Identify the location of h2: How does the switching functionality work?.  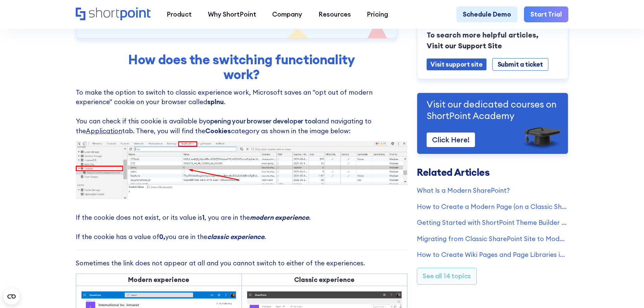
(241, 67).